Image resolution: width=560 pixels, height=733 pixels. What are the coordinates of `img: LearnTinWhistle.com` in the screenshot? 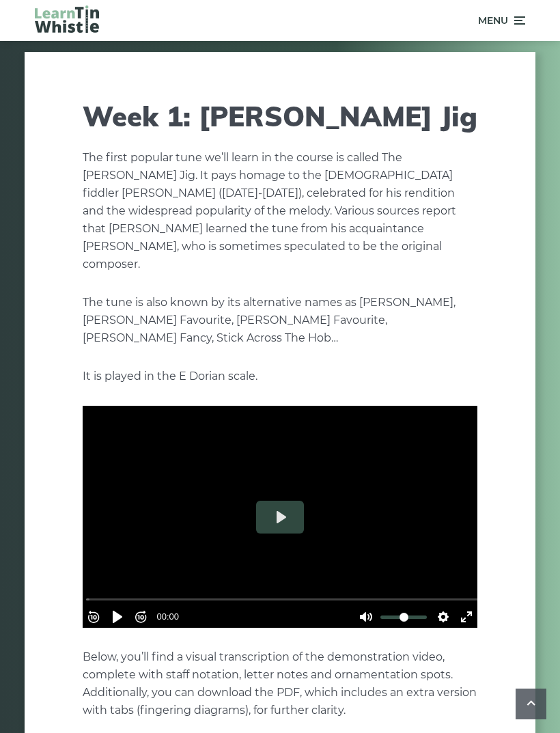 It's located at (67, 19).